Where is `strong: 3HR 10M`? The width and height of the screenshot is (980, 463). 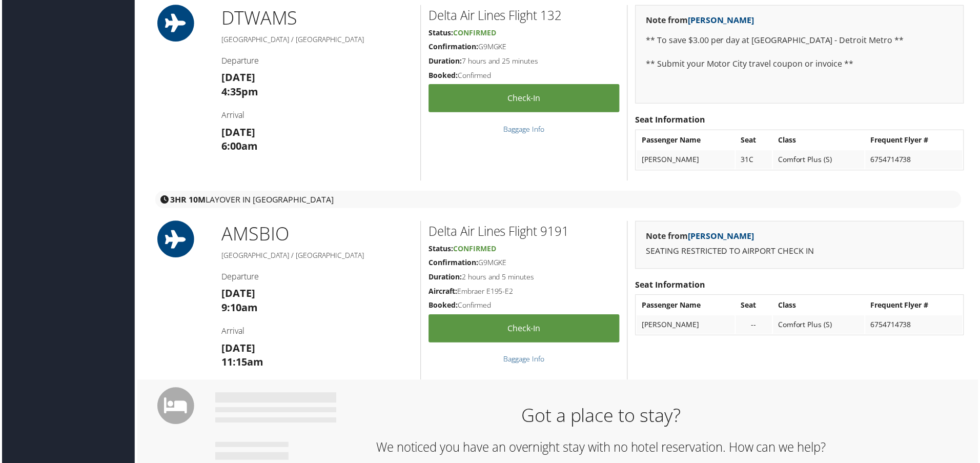 strong: 3HR 10M is located at coordinates (186, 200).